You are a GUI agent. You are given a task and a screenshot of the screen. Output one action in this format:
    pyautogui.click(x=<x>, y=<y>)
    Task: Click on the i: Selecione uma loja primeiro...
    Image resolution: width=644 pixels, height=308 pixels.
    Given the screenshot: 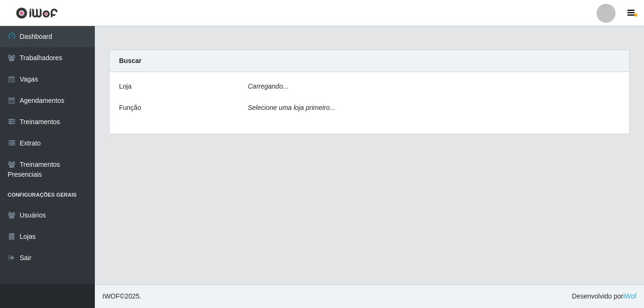 What is the action you would take?
    pyautogui.click(x=292, y=107)
    